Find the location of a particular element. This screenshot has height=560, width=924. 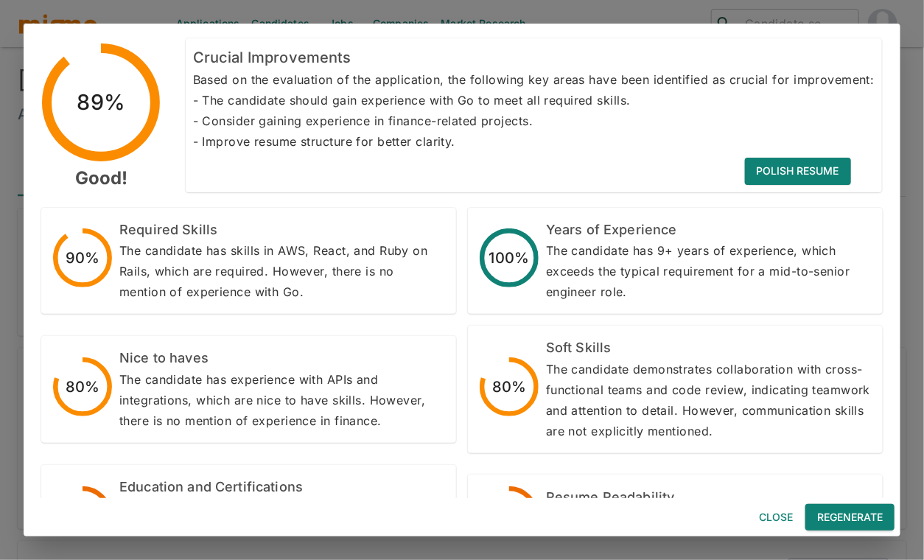

p: - Improve resume structure for better clarity. is located at coordinates (534, 141).